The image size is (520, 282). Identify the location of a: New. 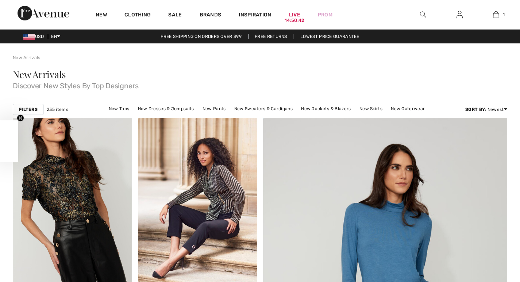
(101, 15).